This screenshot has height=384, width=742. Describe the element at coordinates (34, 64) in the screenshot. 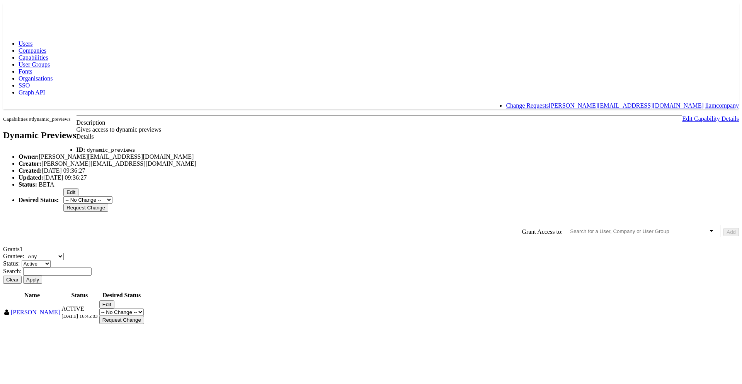

I see `a: User Groups` at that location.